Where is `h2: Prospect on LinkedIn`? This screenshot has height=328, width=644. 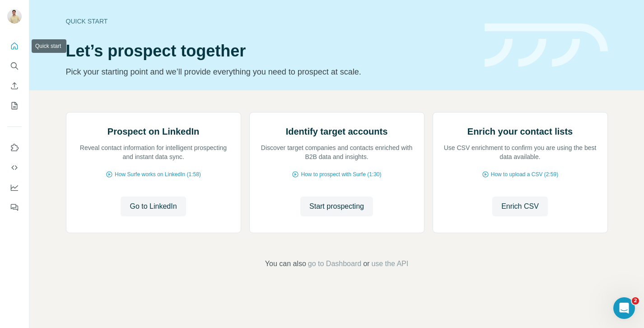
h2: Prospect on LinkedIn is located at coordinates (153, 132).